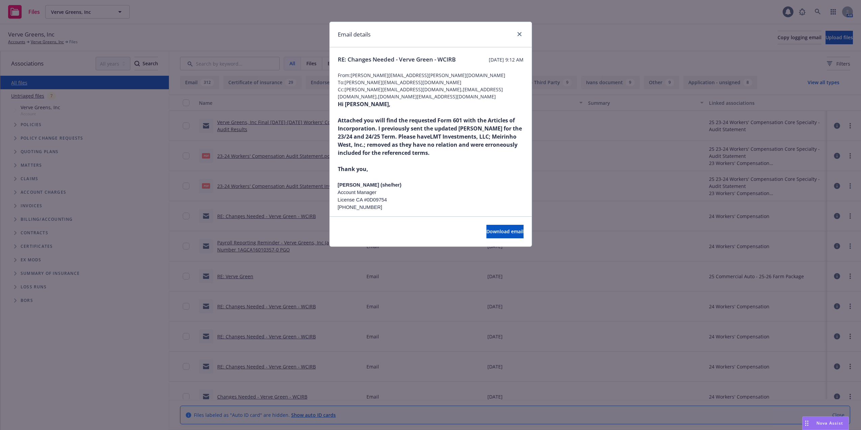 The width and height of the screenshot is (861, 430). I want to click on button: Nova Assist, so click(826, 423).